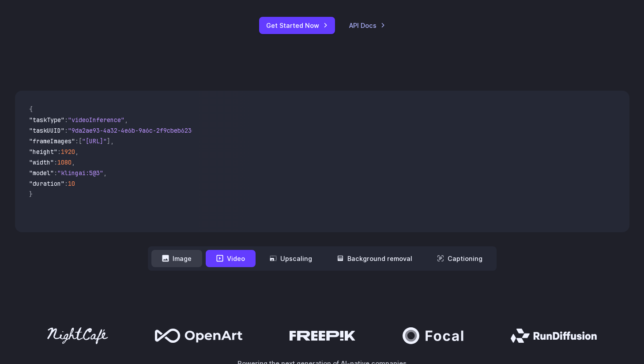 This screenshot has width=644, height=364. What do you see at coordinates (291, 258) in the screenshot?
I see `button: Upscaling` at bounding box center [291, 258].